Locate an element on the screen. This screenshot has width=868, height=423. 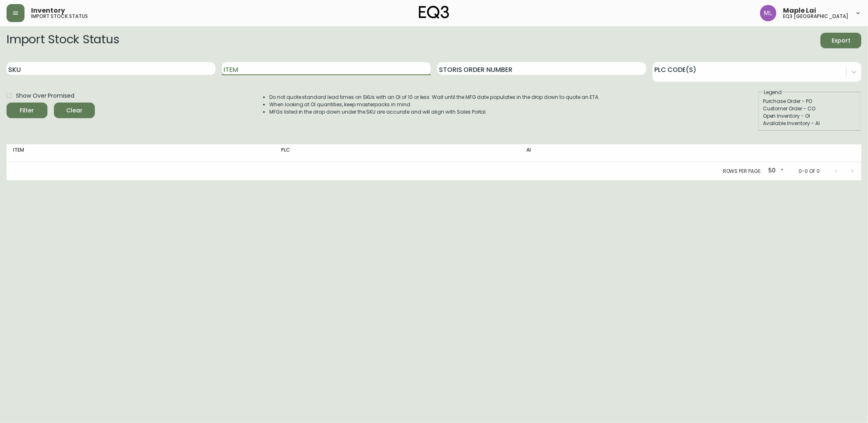
legend: Legend is located at coordinates (772, 92).